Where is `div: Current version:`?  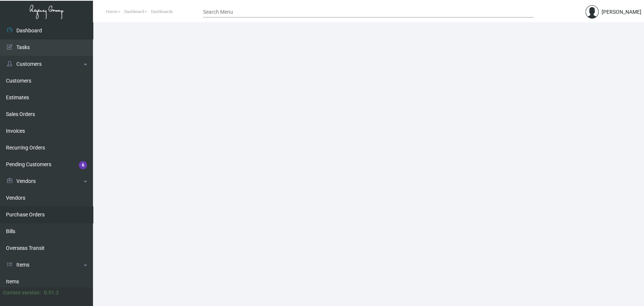
div: Current version: is located at coordinates (22, 293).